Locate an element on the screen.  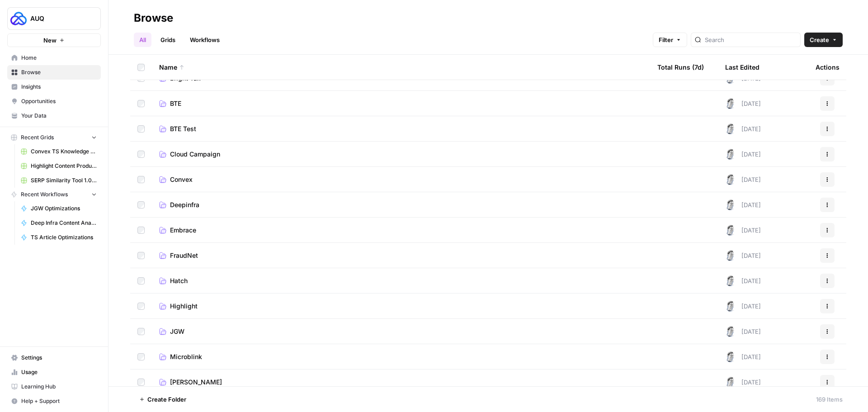
a: Highlight is located at coordinates (401, 306).